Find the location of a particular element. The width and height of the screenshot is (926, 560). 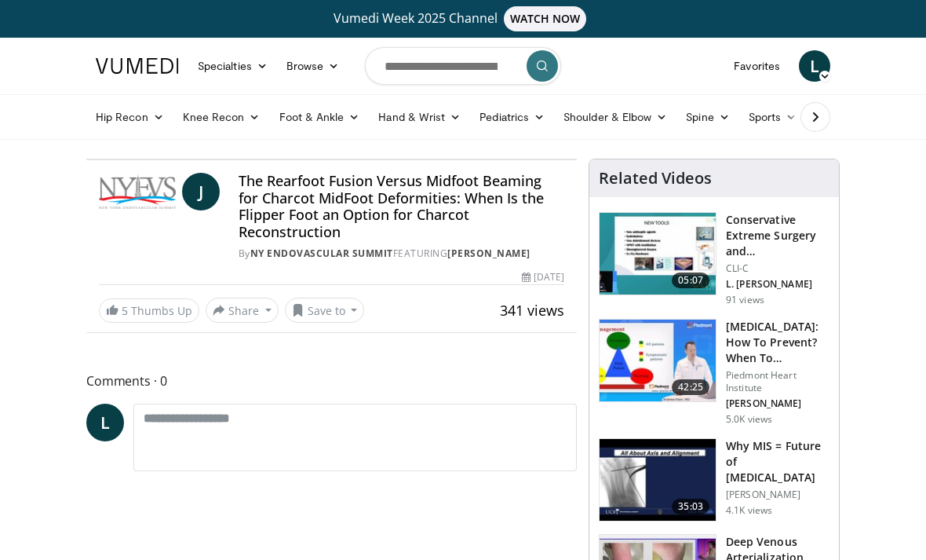

span: 05:07 is located at coordinates (691, 280).